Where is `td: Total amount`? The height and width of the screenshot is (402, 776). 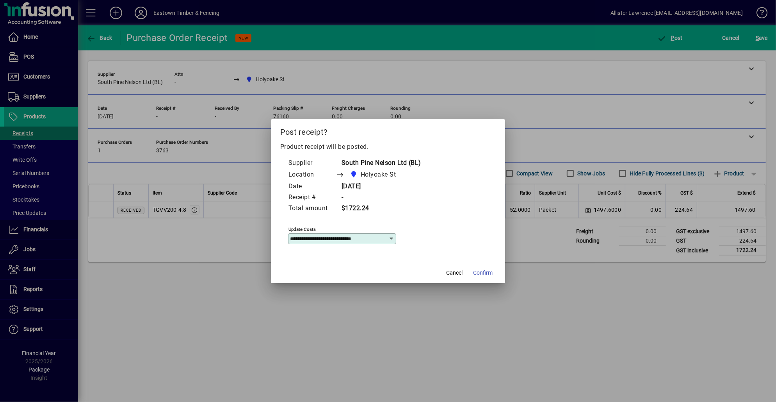
td: Total amount is located at coordinates (312, 208).